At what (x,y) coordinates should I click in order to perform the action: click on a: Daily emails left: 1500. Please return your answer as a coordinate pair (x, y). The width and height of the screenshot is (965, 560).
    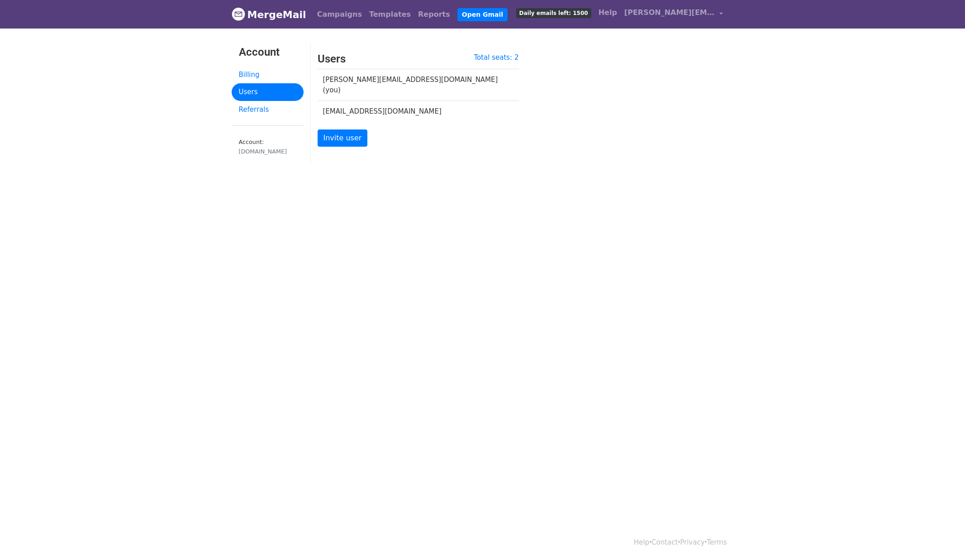
    Looking at the image, I should click on (554, 13).